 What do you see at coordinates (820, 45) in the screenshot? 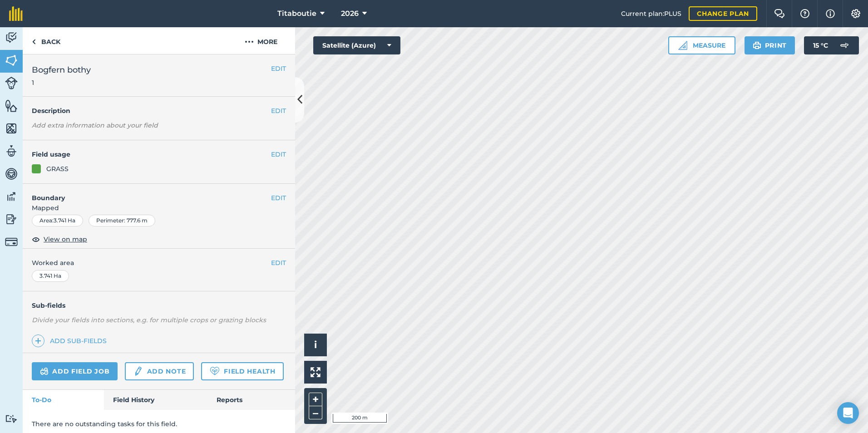
I see `span: 15 ° C` at bounding box center [820, 45].